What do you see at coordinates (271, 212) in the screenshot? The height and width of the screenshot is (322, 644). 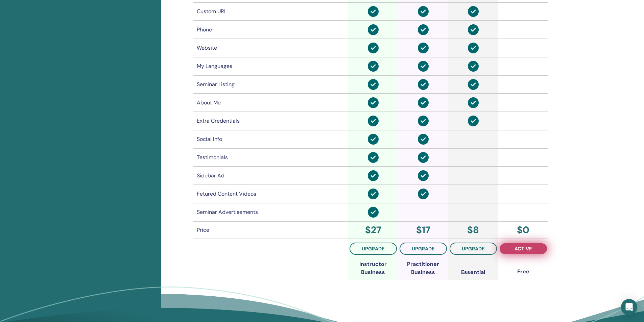 I see `div: Seminar Advertisements` at bounding box center [271, 212].